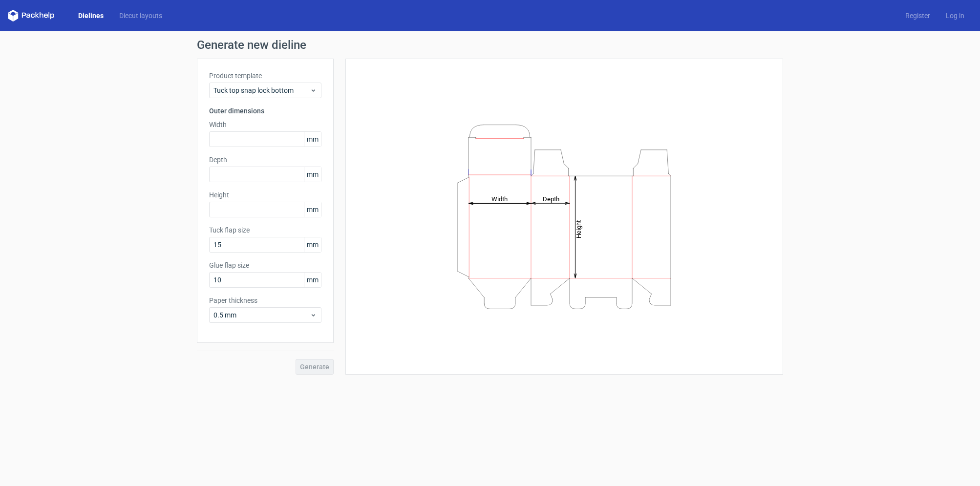 The width and height of the screenshot is (980, 486). Describe the element at coordinates (266, 195) in the screenshot. I see `label: Height` at that location.